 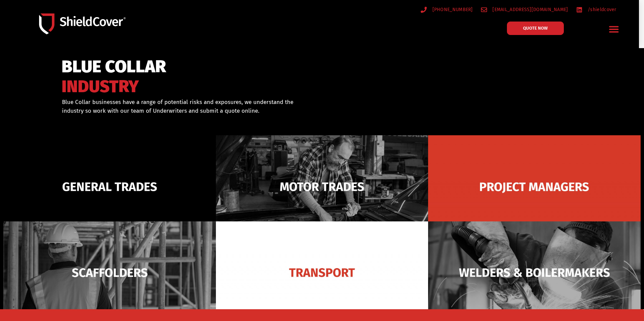 I want to click on img: Shield-Cover-Underwriting-Australia-logo-full, so click(x=82, y=24).